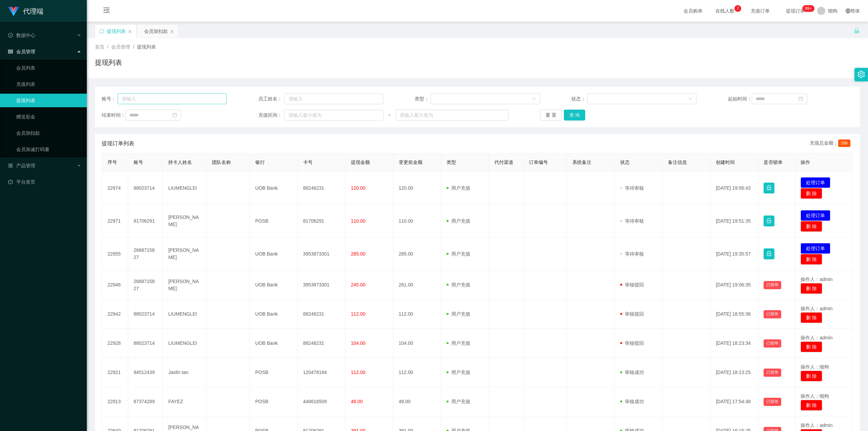  What do you see at coordinates (13, 11) in the screenshot?
I see `img: logo.9652507e.png` at bounding box center [13, 11].